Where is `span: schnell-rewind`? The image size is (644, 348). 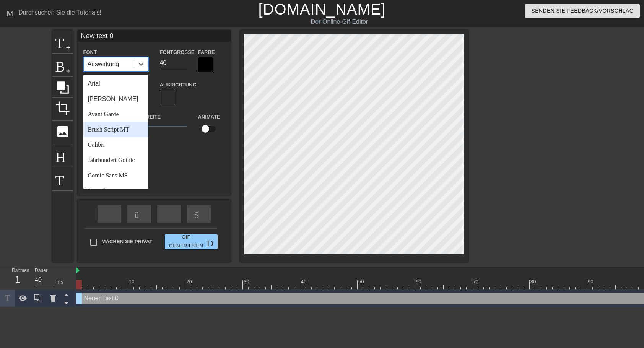 span: schnell-rewind is located at coordinates (109, 213).